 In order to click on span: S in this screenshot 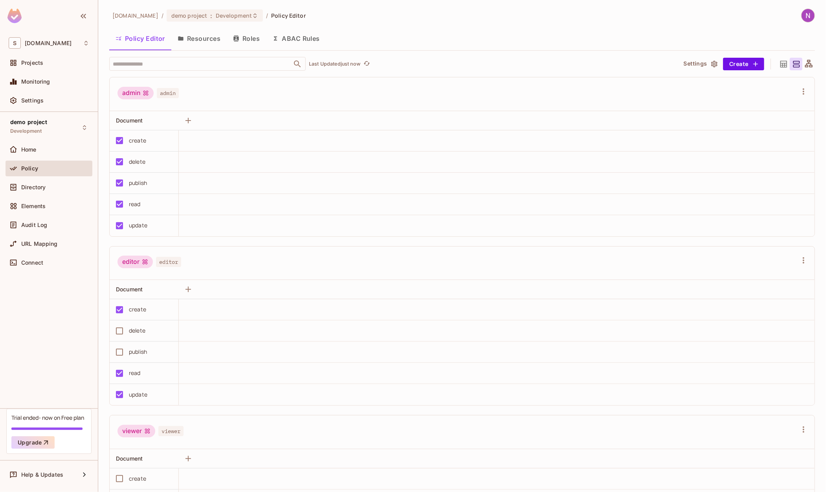, I will do `click(15, 43)`.